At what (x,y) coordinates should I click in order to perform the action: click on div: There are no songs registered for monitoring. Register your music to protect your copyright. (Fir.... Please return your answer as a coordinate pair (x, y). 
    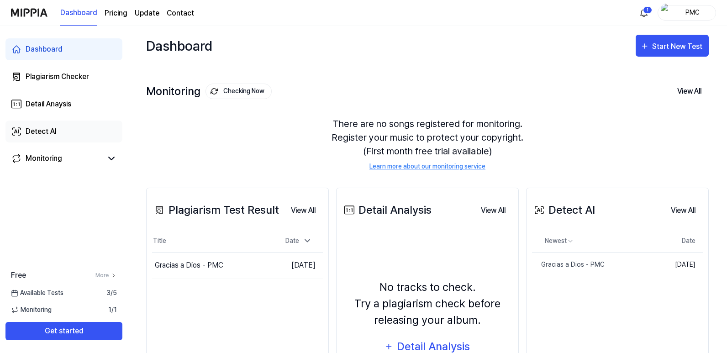
    Looking at the image, I should click on (427, 144).